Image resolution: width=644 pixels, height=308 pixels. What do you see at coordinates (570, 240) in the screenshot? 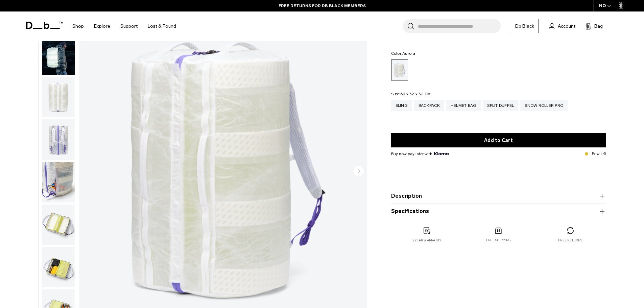
I see `p: Free returns` at bounding box center [570, 240].